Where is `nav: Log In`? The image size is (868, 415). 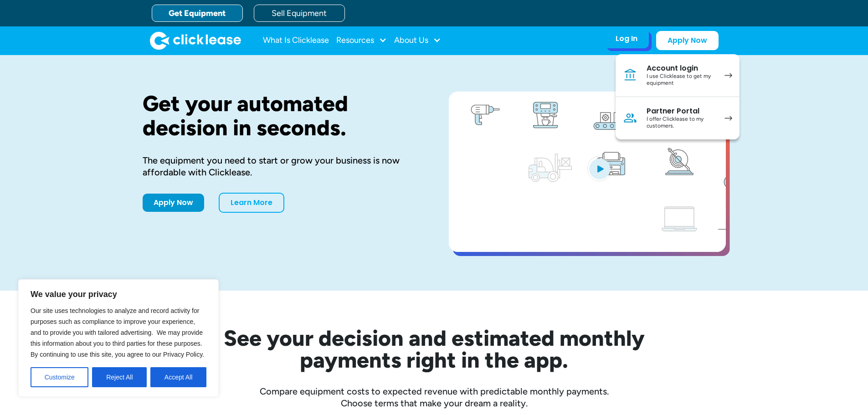 nav: Log In is located at coordinates (678, 96).